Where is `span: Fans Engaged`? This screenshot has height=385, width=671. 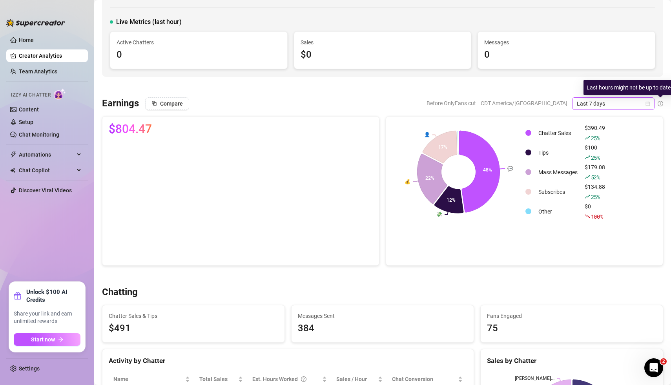
span: Fans Engaged is located at coordinates (571, 316).